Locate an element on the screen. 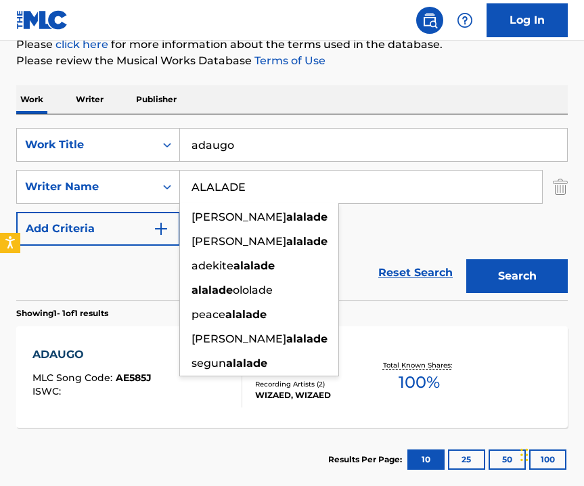 The height and width of the screenshot is (486, 584). a: Reset Search is located at coordinates (416, 273).